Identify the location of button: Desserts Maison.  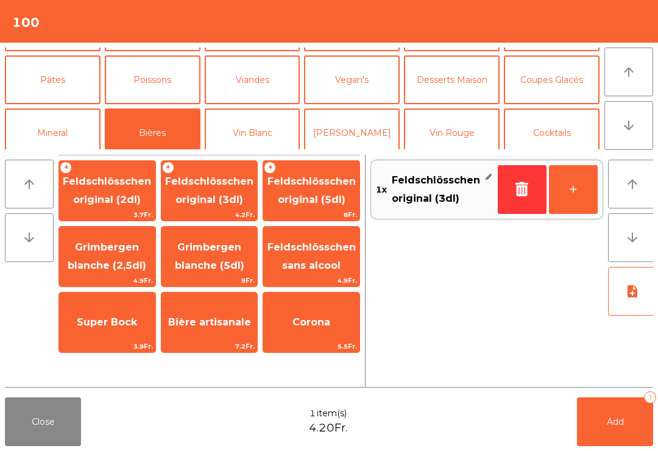
(451, 80).